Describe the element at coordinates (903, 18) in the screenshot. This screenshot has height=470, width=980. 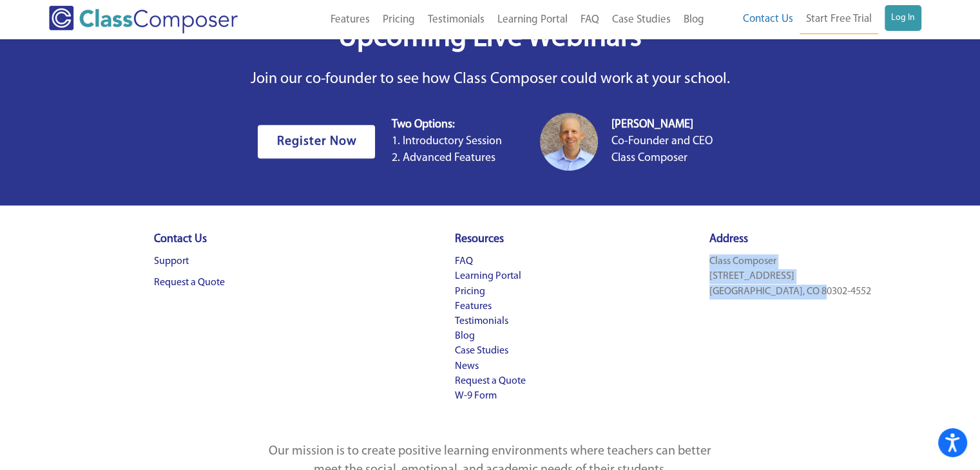
I see `a: Log In` at that location.